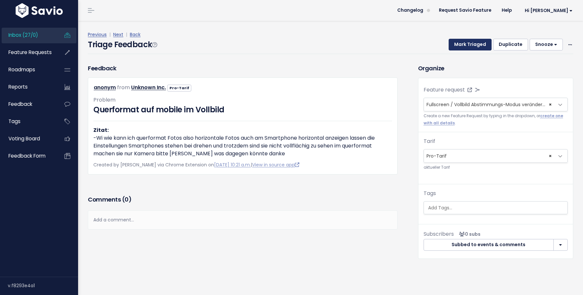  Describe the element at coordinates (18, 87) in the screenshot. I see `span: Reports` at that location.